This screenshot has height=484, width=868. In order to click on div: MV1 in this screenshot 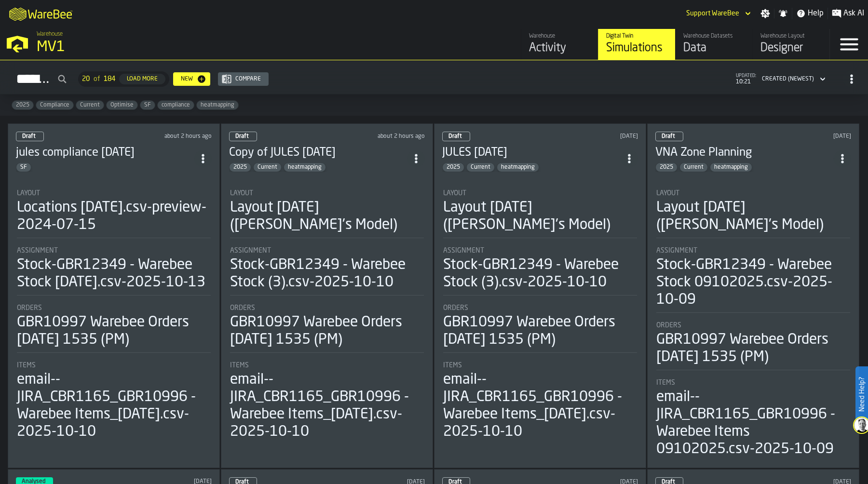, I will do `click(167, 47)`.